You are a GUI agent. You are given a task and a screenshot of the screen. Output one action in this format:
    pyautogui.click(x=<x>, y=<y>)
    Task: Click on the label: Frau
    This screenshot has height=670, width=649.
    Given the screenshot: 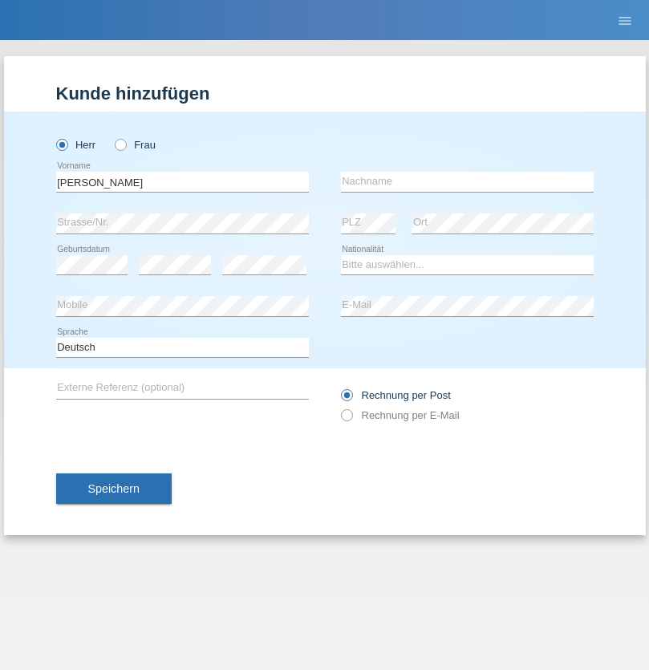 What is the action you would take?
    pyautogui.click(x=135, y=144)
    